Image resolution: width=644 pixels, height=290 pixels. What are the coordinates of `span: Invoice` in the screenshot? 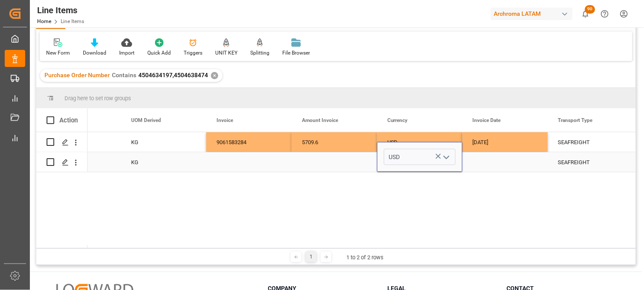 It's located at (225, 120).